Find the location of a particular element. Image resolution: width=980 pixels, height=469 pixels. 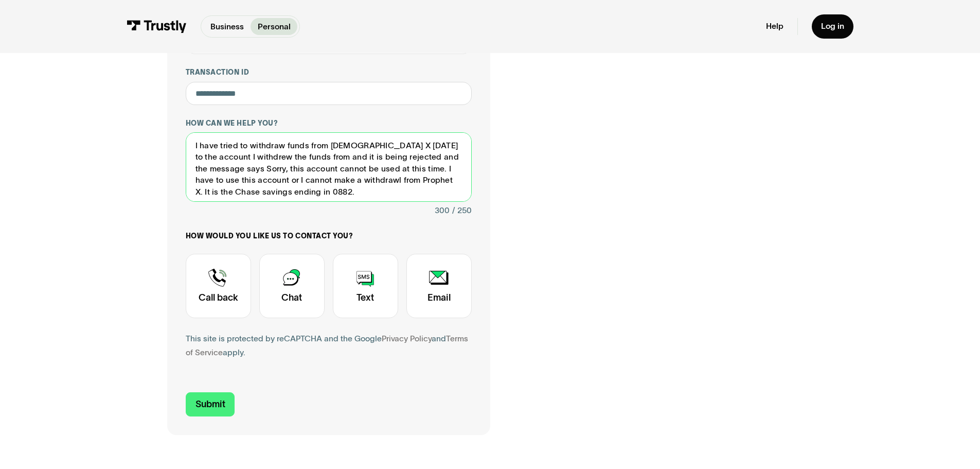

input: Submit is located at coordinates (211, 404).